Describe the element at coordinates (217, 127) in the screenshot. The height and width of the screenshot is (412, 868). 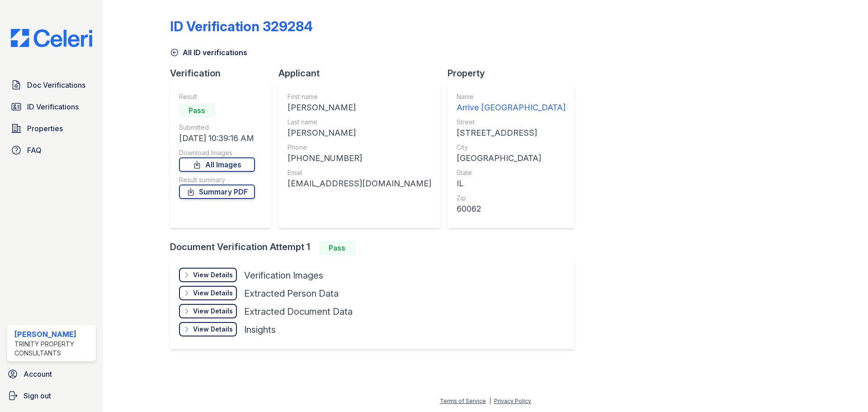
I see `div: Submitted` at that location.